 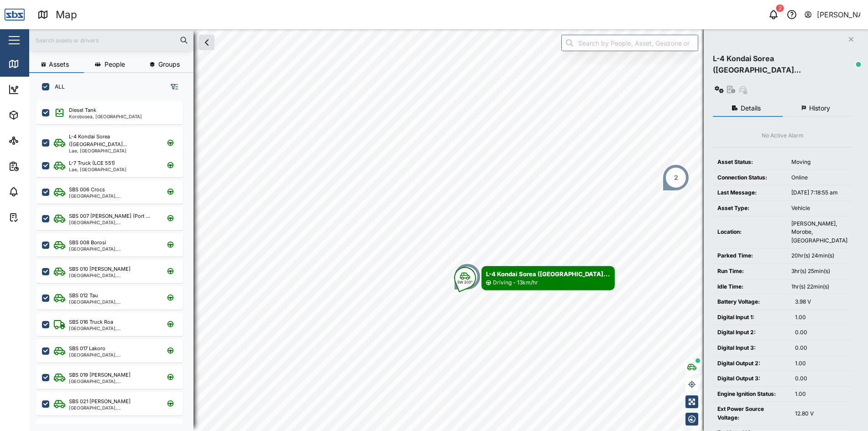 What do you see at coordinates (752, 317) in the screenshot?
I see `div: Digital Input 1:` at bounding box center [752, 317].